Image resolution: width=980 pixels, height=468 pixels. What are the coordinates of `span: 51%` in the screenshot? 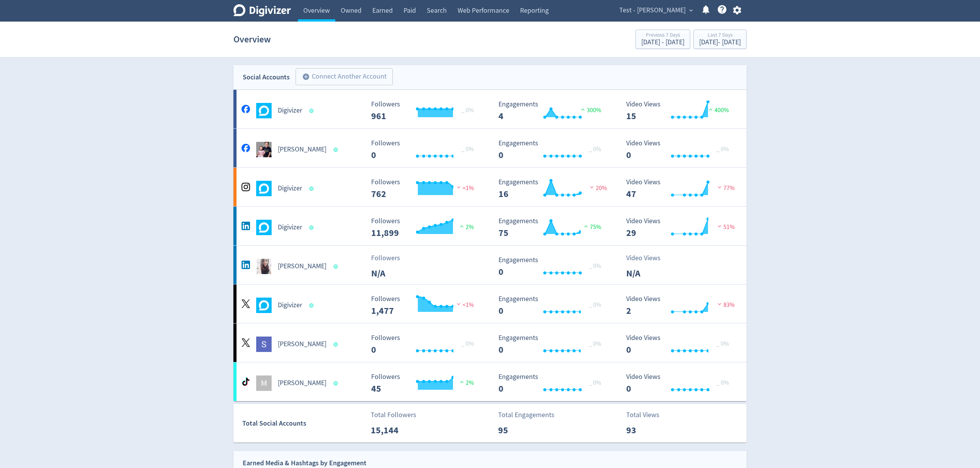 It's located at (725, 227).